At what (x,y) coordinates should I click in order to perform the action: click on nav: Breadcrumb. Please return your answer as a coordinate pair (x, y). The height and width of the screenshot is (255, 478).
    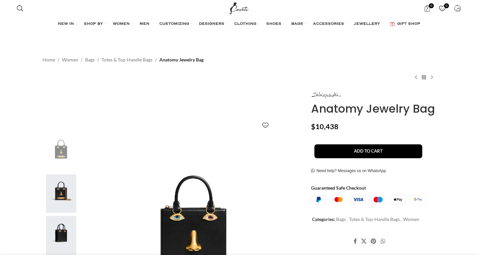
    Looking at the image, I should click on (123, 60).